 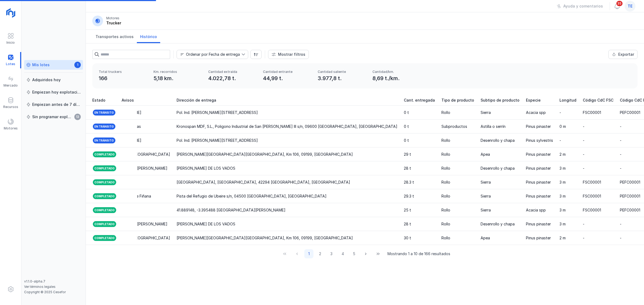 I want to click on span: Mostrando 1 a 10 de 166 resultados, so click(x=419, y=254).